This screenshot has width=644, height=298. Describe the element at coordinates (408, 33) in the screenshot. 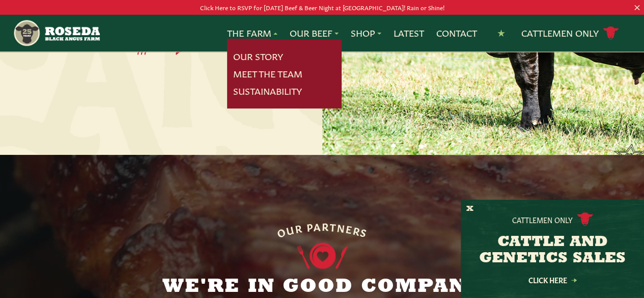

I see `a: Latest` at that location.